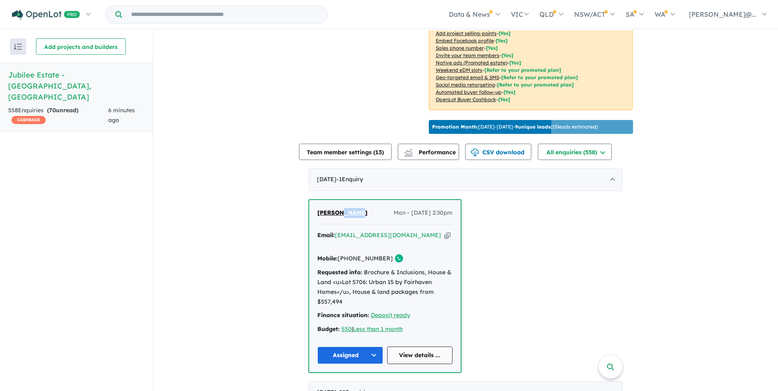 The image size is (778, 391). Describe the element at coordinates (430, 152) in the screenshot. I see `span: Performance` at that location.